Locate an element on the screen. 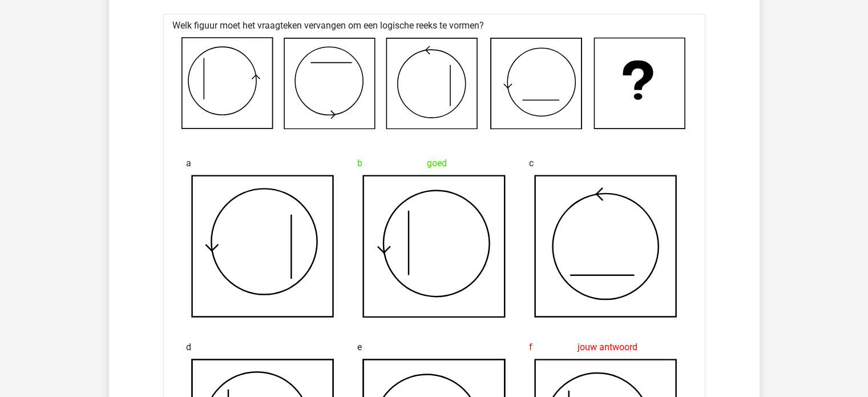 This screenshot has width=868, height=397. span: f is located at coordinates (531, 347).